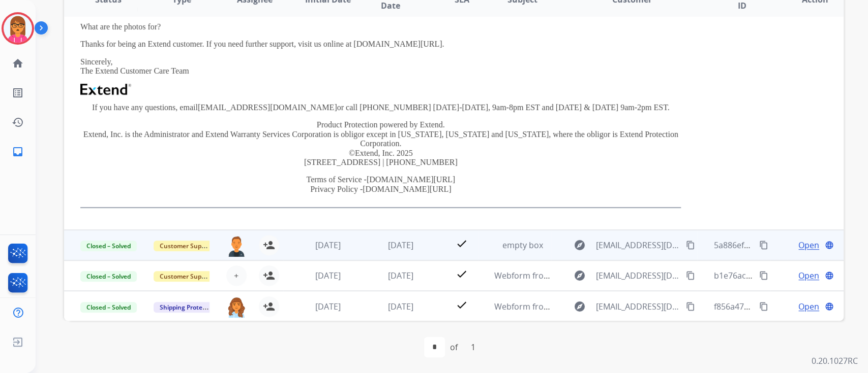  Describe the element at coordinates (381, 27) in the screenshot. I see `p: What are the photos for?` at that location.